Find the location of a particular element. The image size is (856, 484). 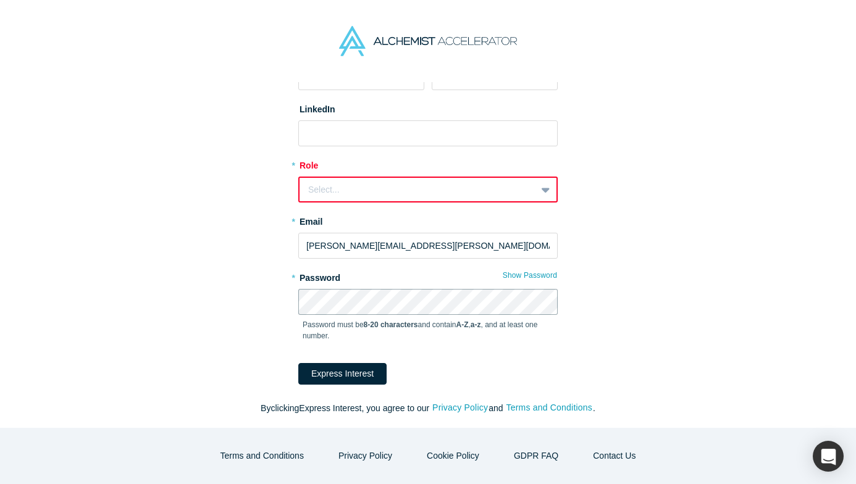

strong: A-Z is located at coordinates (463, 325).